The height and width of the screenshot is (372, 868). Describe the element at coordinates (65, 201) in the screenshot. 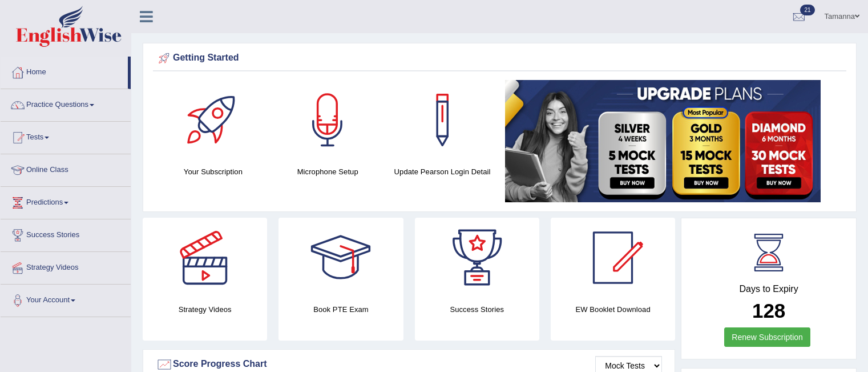

I see `a: Predictions` at that location.